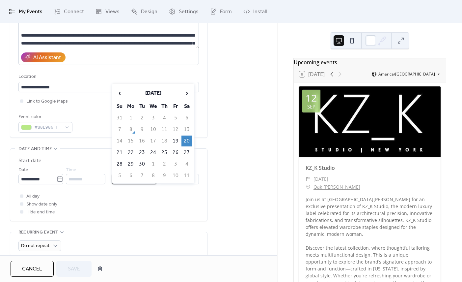  Describe the element at coordinates (71, 170) in the screenshot. I see `span: Time` at that location.